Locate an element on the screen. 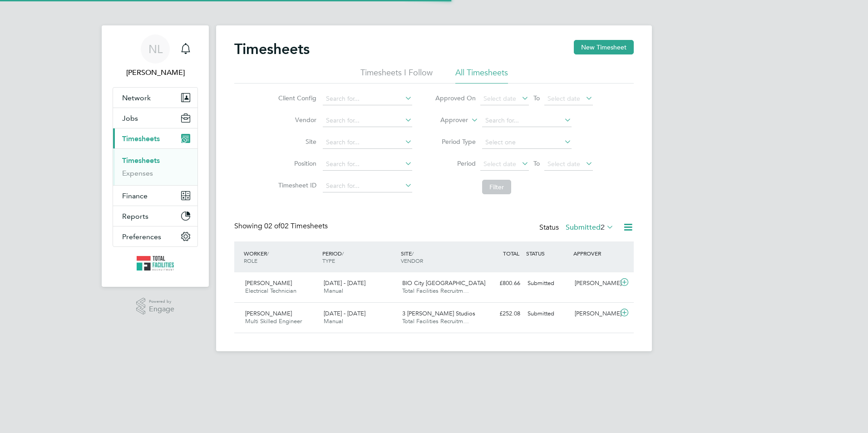 The image size is (868, 433). label: Period is located at coordinates (455, 163).